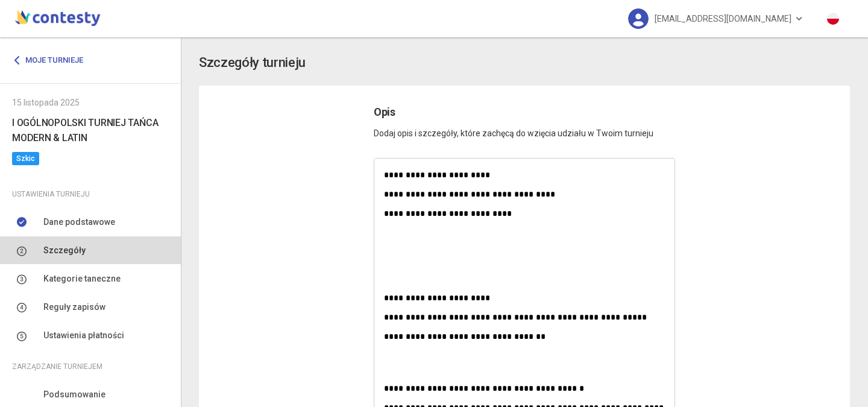 This screenshot has height=407, width=868. What do you see at coordinates (74, 307) in the screenshot?
I see `span: Reguły zapisów` at bounding box center [74, 307].